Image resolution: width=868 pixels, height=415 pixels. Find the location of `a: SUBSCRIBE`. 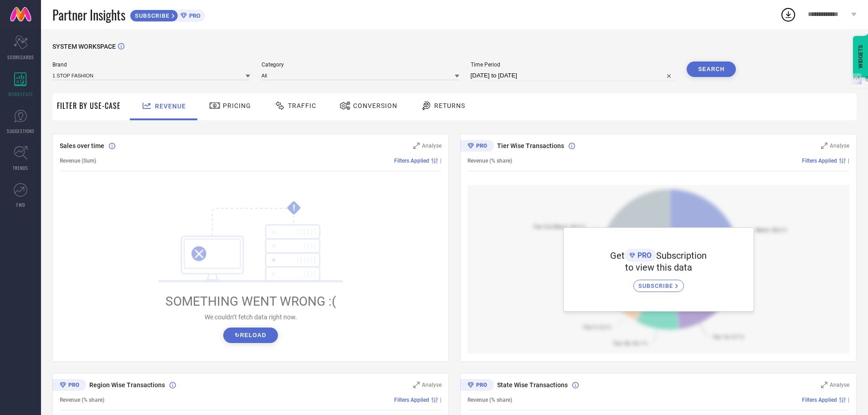

a: SUBSCRIBE is located at coordinates (658, 283).